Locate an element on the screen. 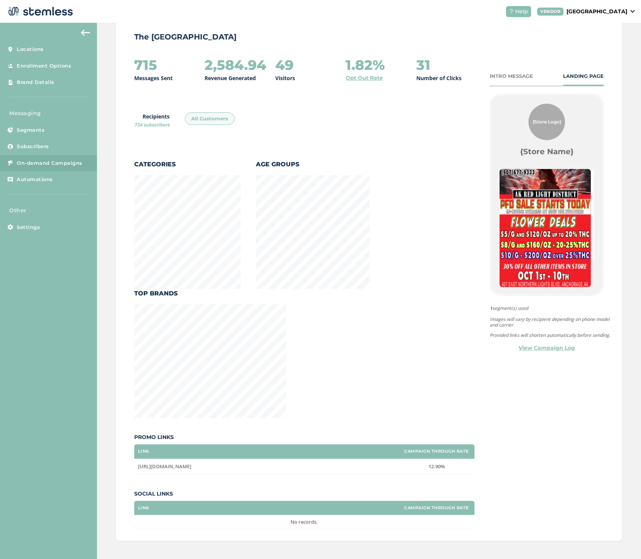 The image size is (641, 559). span: Help is located at coordinates (521, 11).